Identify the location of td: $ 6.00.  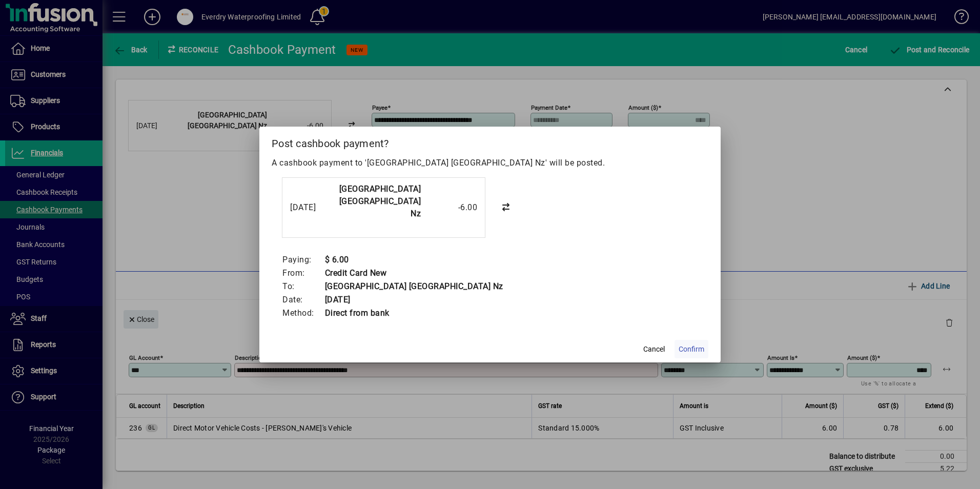
(413, 260).